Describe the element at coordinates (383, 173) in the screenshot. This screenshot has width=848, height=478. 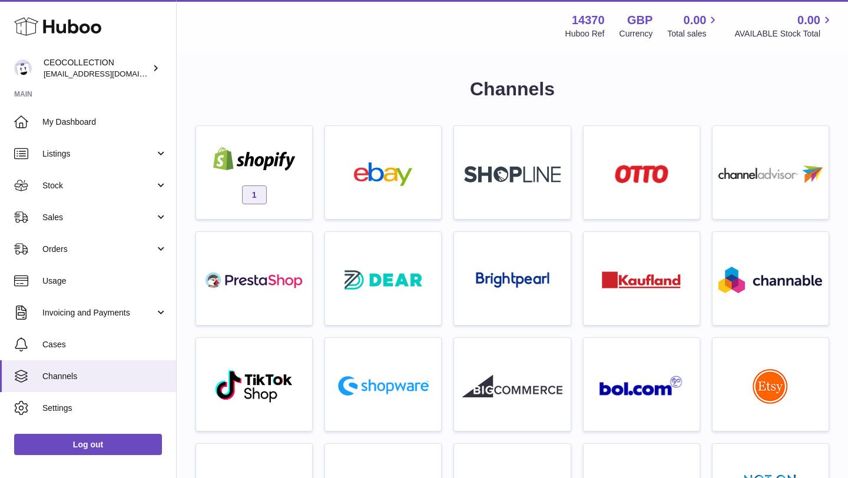
I see `a: ebay` at that location.